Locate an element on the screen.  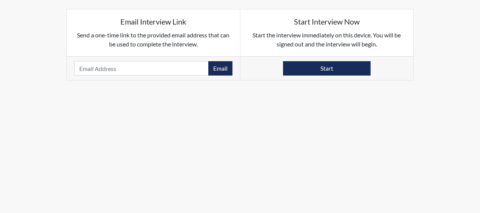
h5: Email Interview Link is located at coordinates (153, 22).